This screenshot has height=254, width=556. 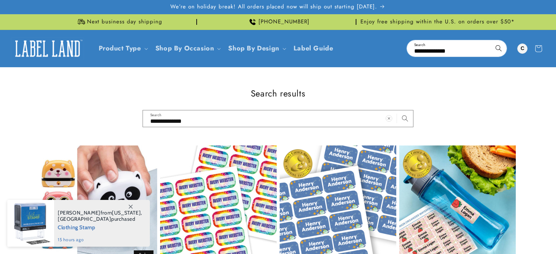 I want to click on span: Next business day shipping, so click(x=125, y=22).